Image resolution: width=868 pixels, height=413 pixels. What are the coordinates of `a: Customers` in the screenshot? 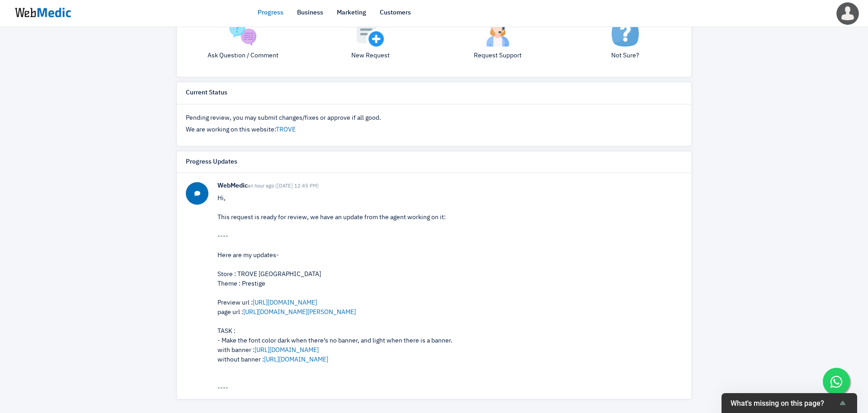 It's located at (395, 13).